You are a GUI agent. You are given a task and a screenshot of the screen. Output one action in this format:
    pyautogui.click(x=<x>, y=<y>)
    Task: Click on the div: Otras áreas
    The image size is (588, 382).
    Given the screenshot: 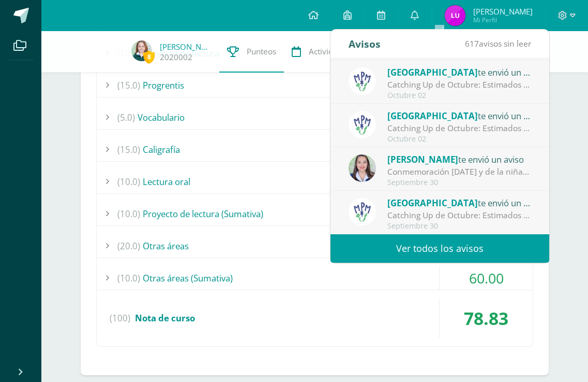 What is the action you would take?
    pyautogui.click(x=315, y=246)
    